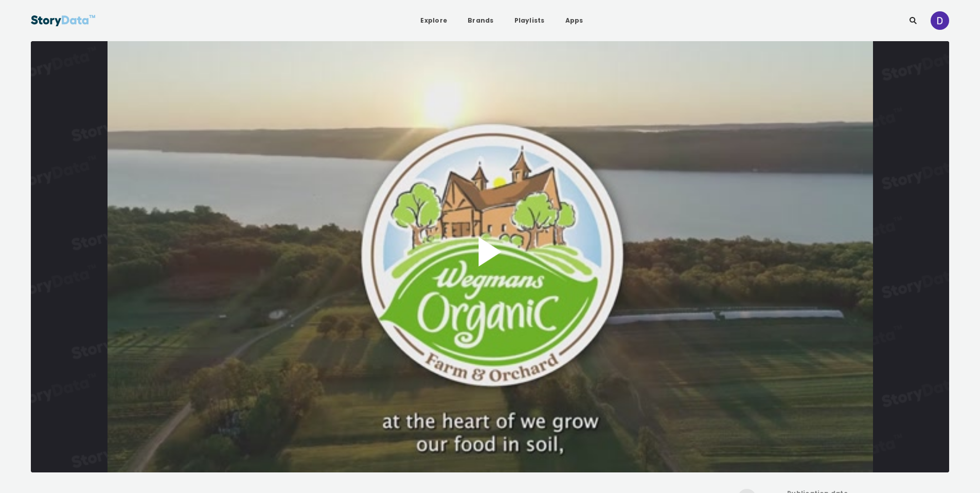  Describe the element at coordinates (940, 21) in the screenshot. I see `img: ACg8ocKzwPDiA-G5ZA1Mflw8LOlJAqwuiocHy5HQ8yAWPW50gy9RiA=s96-c` at that location.